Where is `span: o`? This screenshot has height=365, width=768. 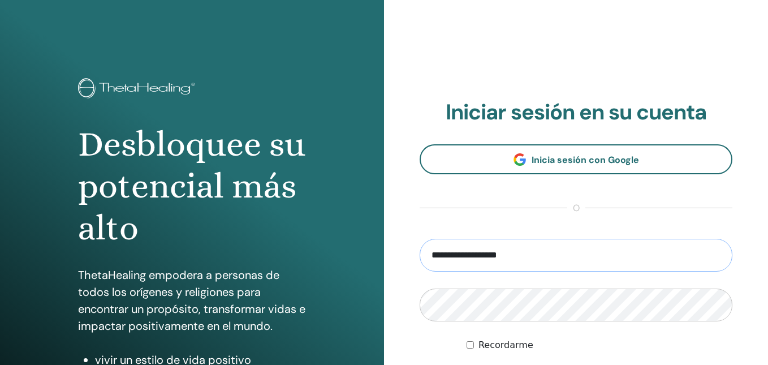
span: o is located at coordinates (576, 208).